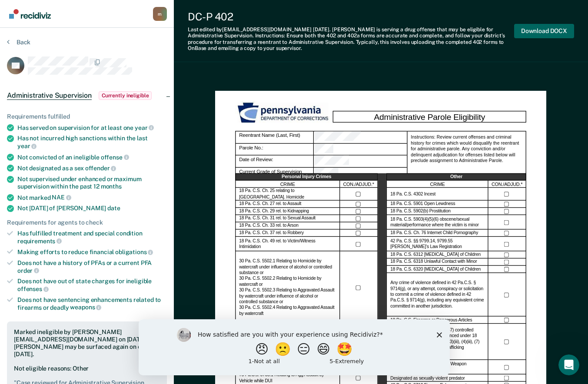 This screenshot has height=384, width=588. I want to click on label: 18 Pa. C.S. Ch. 33 rel. to Arson, so click(268, 226).